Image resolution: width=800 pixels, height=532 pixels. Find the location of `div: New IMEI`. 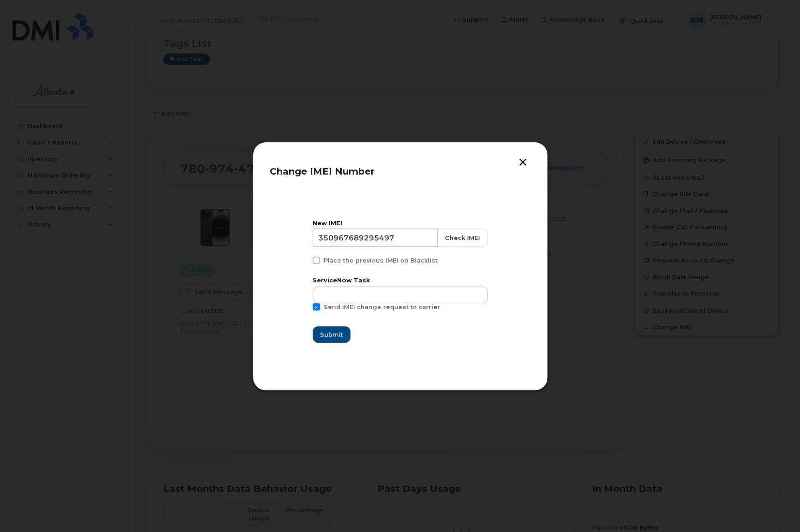

div: New IMEI is located at coordinates (400, 223).